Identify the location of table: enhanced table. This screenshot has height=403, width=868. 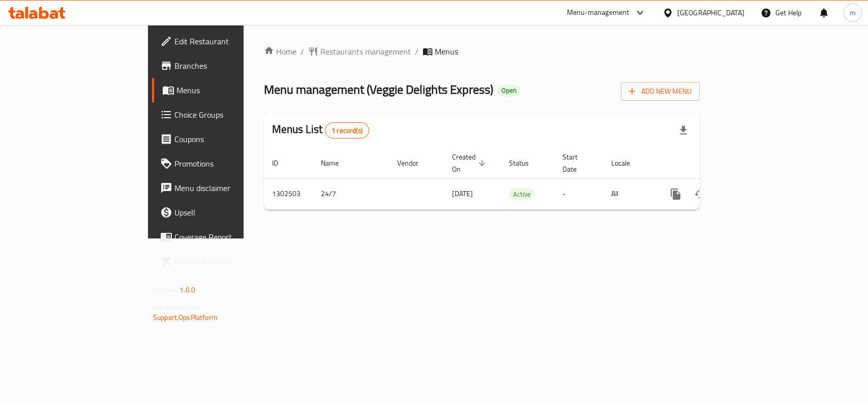
(517, 179).